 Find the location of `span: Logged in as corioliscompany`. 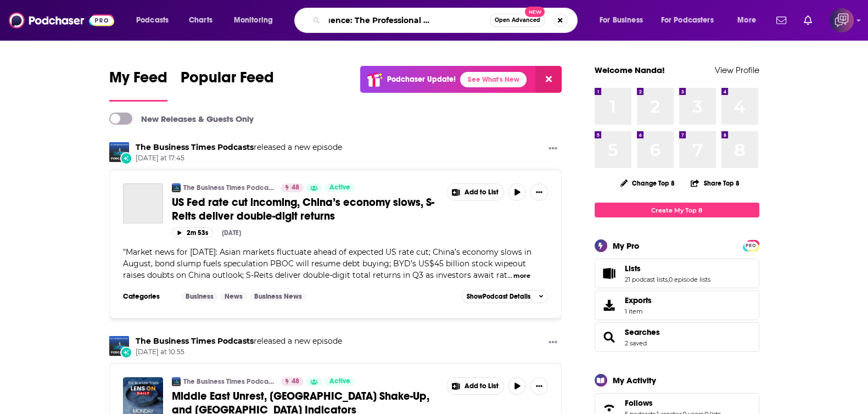

span: Logged in as corioliscompany is located at coordinates (842, 20).